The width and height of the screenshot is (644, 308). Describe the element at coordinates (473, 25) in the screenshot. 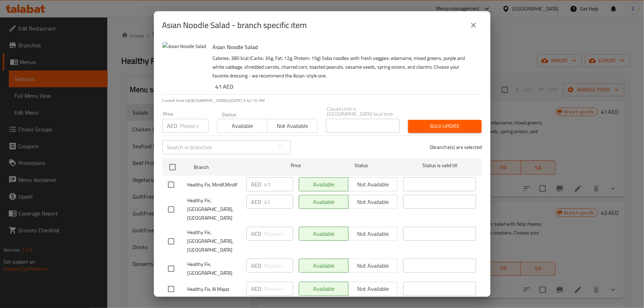

I see `button: close` at that location.